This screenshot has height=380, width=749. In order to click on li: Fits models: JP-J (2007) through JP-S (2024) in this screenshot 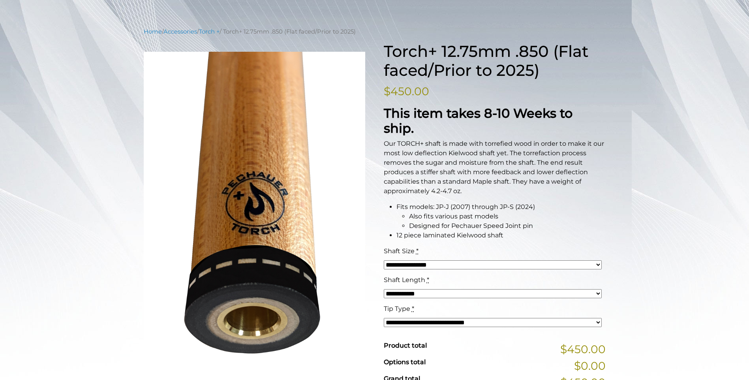, I will do `click(501, 216)`.